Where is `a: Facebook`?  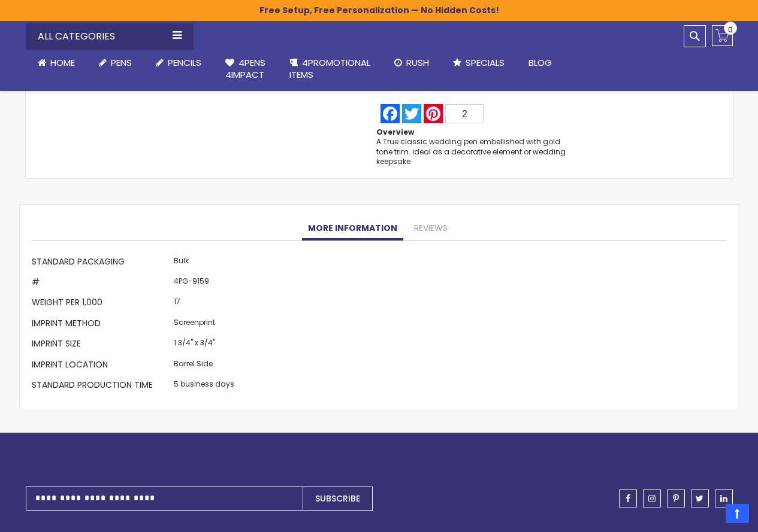
a: Facebook is located at coordinates (390, 114).